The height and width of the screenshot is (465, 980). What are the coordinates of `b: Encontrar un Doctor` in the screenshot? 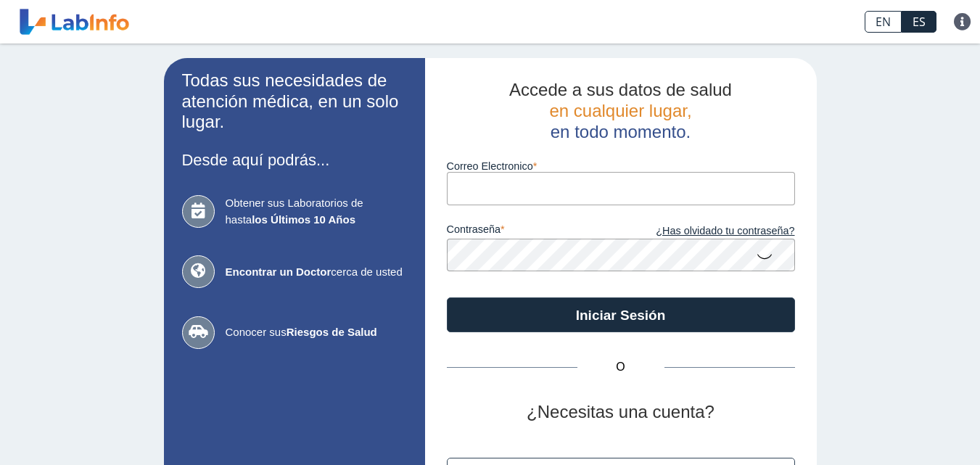 It's located at (279, 271).